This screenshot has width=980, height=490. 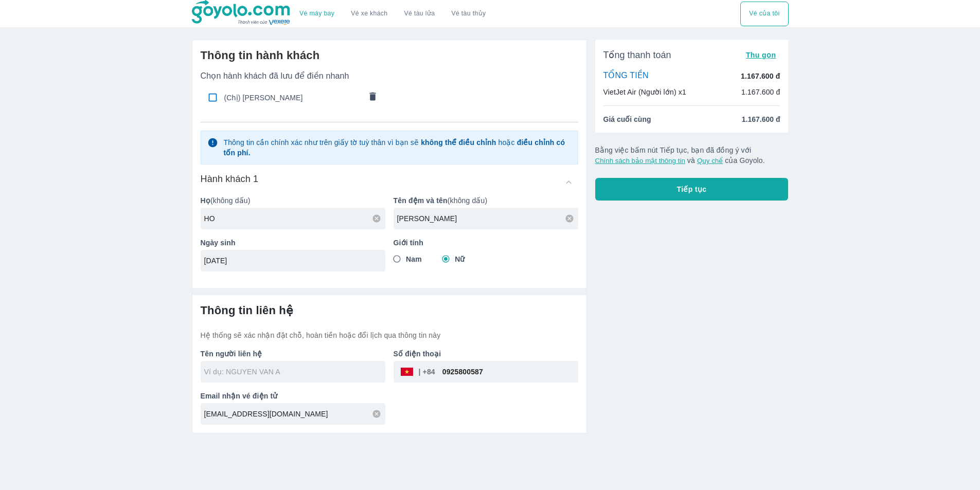 I want to click on button: Chính sách bảo mật thông tin, so click(x=640, y=160).